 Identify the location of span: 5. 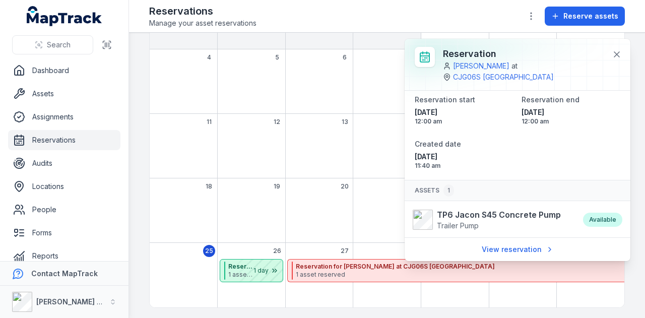
(277, 57).